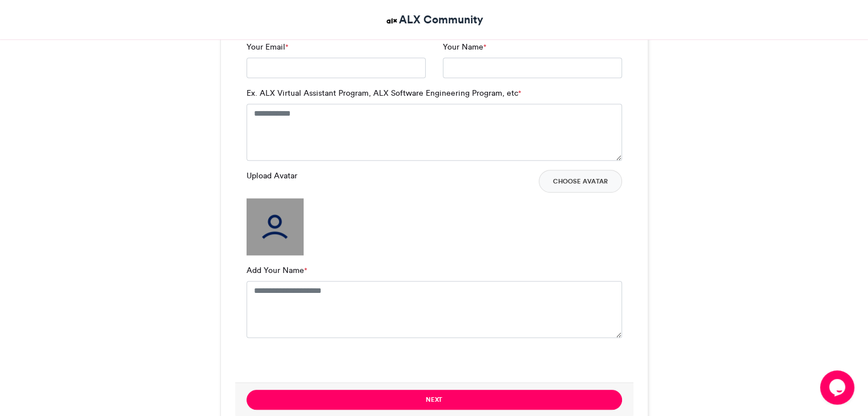 Image resolution: width=868 pixels, height=416 pixels. What do you see at coordinates (275, 227) in the screenshot?
I see `img: user_filled.png` at bounding box center [275, 227].